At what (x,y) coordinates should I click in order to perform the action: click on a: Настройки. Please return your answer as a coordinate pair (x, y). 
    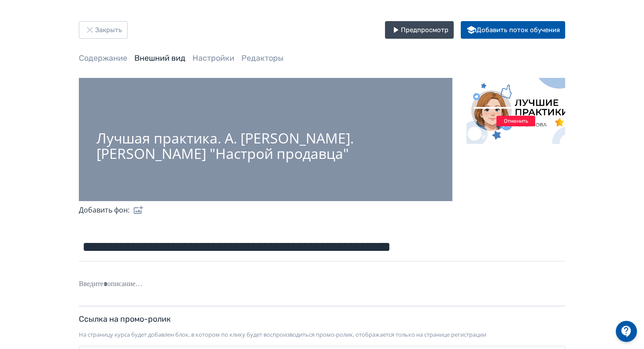
    Looking at the image, I should click on (213, 58).